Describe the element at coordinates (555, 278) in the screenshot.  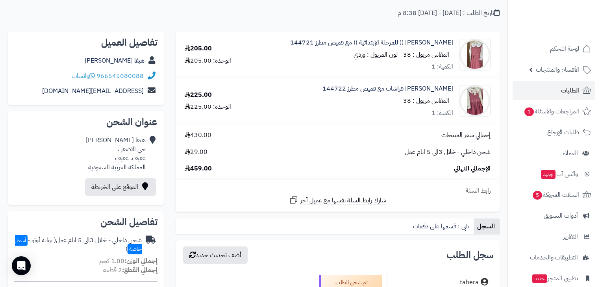
I see `span: تطبيق المتجر` at that location.